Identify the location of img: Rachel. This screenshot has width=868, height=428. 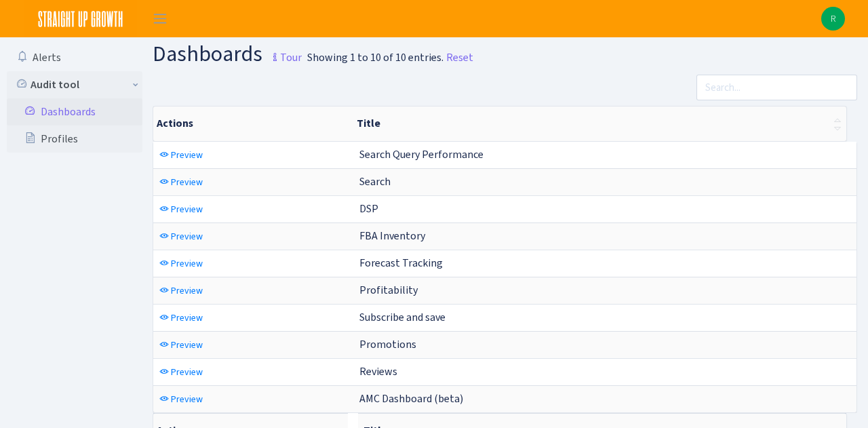
(833, 19).